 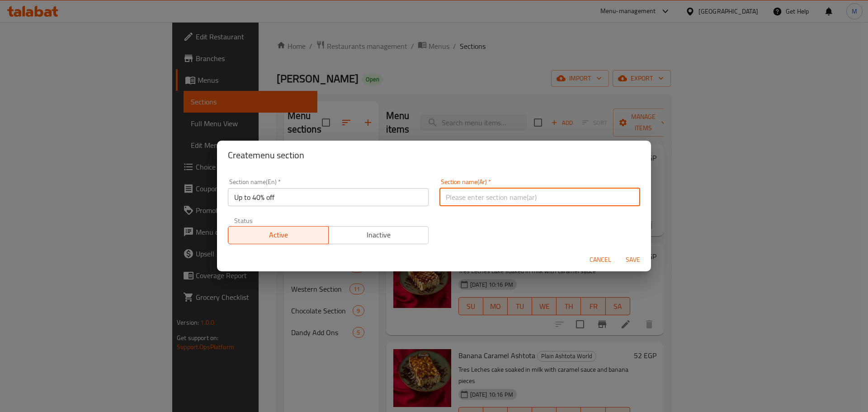 What do you see at coordinates (379, 235) in the screenshot?
I see `span: Inactive` at bounding box center [379, 235].